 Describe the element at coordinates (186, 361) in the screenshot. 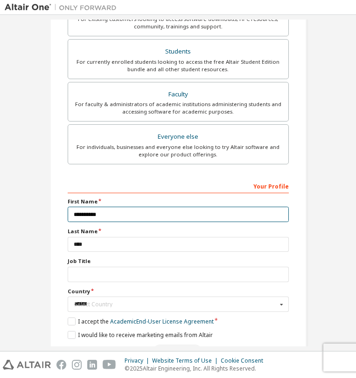

I see `div: Website Terms of Use` at that location.